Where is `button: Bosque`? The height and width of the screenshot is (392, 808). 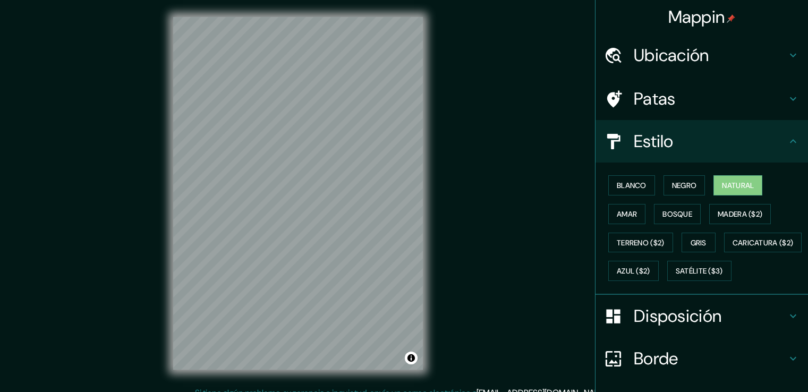 button: Bosque is located at coordinates (677, 214).